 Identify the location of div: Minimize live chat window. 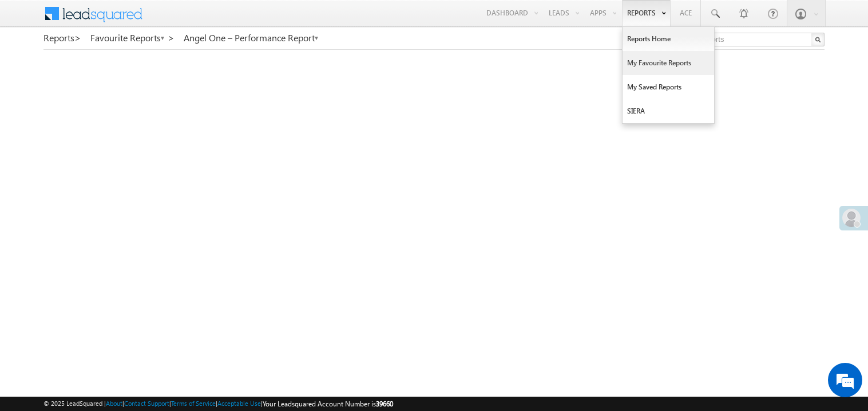
(202, 20).